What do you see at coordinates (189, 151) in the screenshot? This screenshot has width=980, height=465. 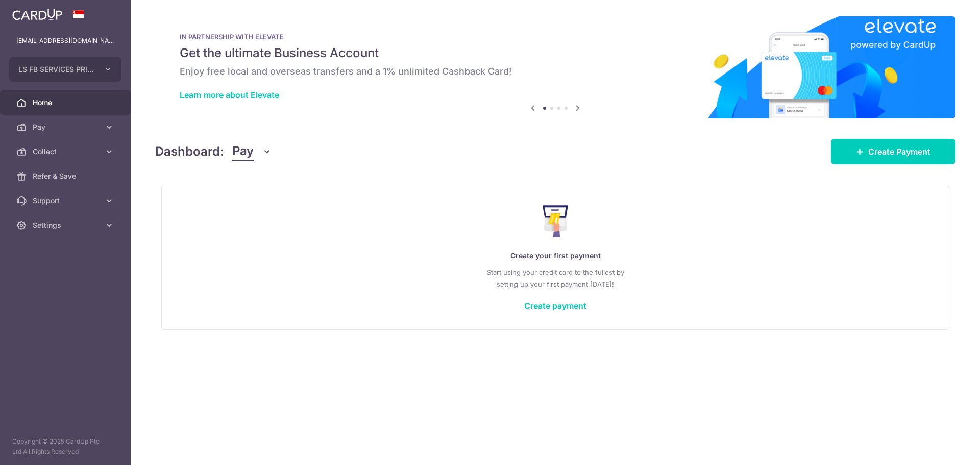 I see `h4: Dashboard:` at bounding box center [189, 151].